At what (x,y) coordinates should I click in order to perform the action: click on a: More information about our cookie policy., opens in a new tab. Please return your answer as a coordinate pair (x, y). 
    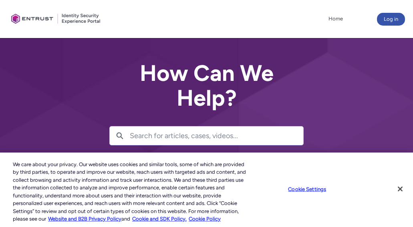
    Looking at the image, I should click on (84, 219).